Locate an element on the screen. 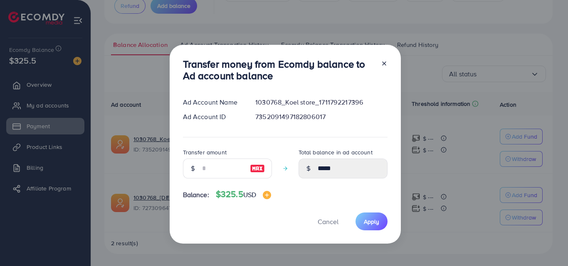 The width and height of the screenshot is (568, 266). label: Total balance in ad account is located at coordinates (335, 153).